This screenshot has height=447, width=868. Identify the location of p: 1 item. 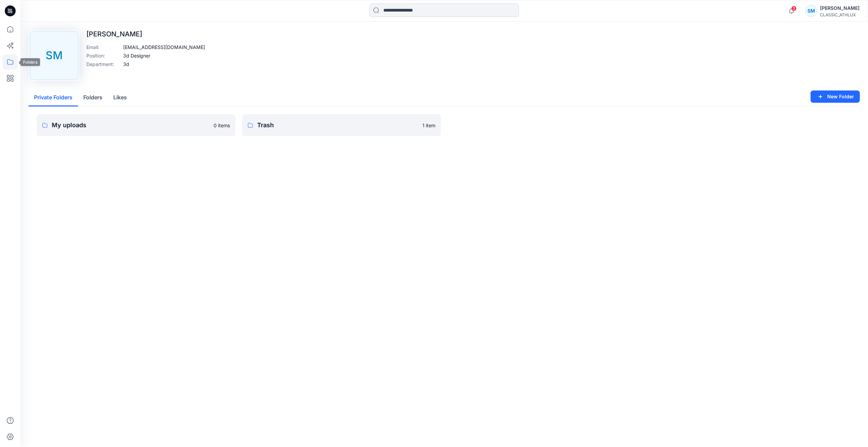
(429, 125).